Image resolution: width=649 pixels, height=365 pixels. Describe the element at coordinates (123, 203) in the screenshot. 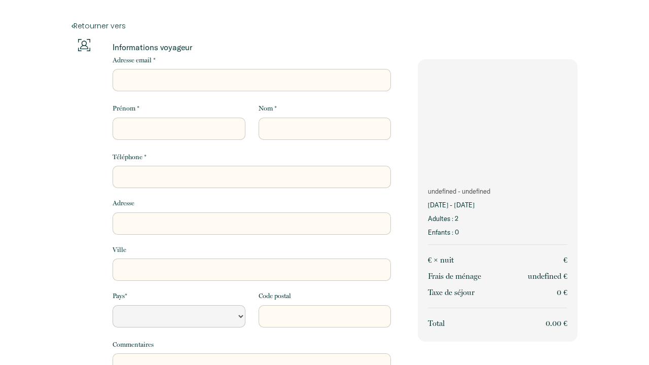

I see `label: Adresse` at that location.